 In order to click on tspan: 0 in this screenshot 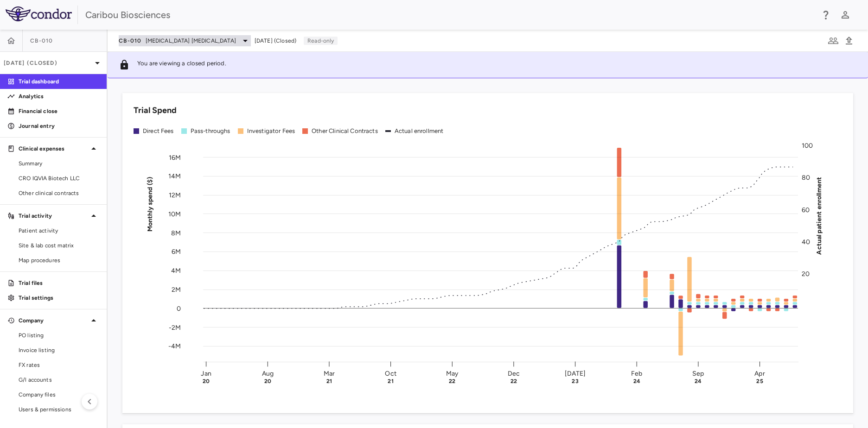, I will do `click(178, 308)`.